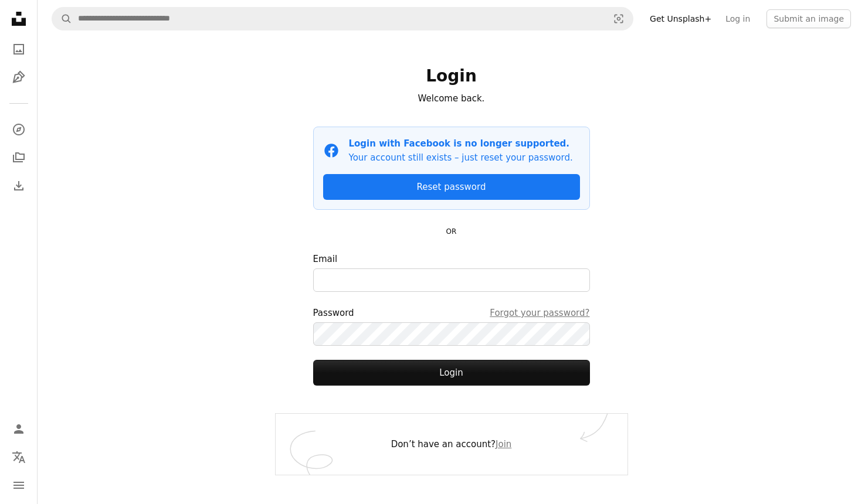 The width and height of the screenshot is (865, 504). I want to click on a: Illustrations, so click(19, 77).